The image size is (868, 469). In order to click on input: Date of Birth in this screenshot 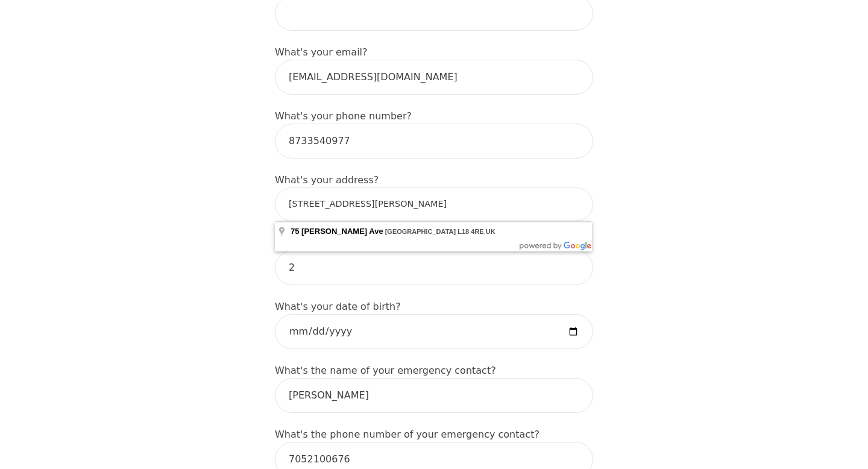, I will do `click(434, 332)`.